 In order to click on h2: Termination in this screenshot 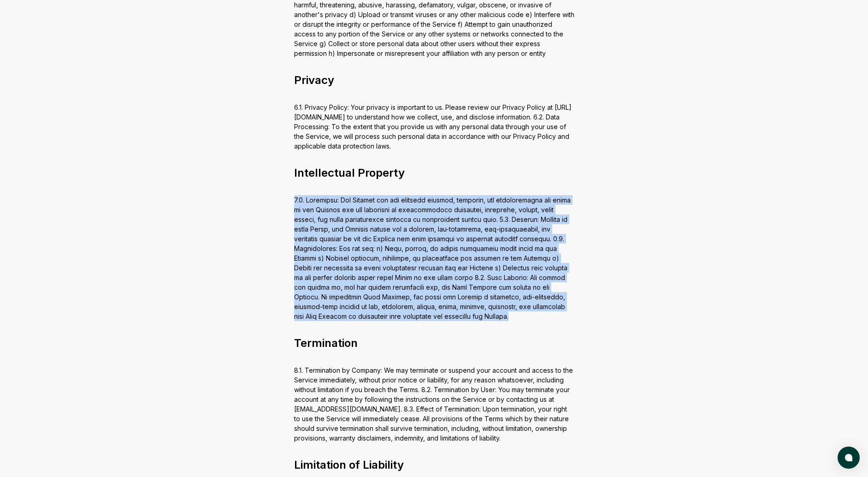, I will do `click(434, 343)`.